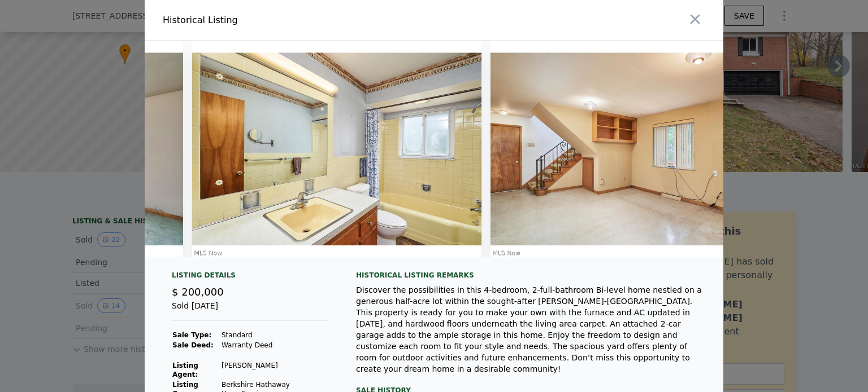  Describe the element at coordinates (296, 21) in the screenshot. I see `div: Historical Listing` at that location.